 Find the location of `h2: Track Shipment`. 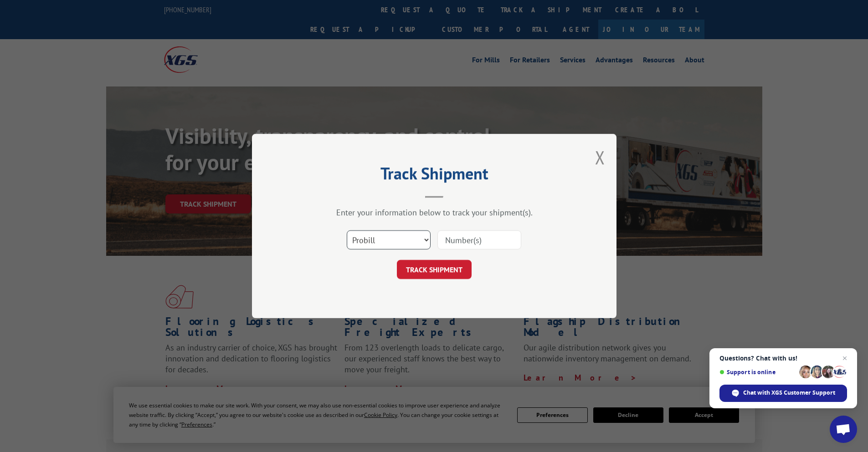

h2: Track Shipment is located at coordinates (434, 175).